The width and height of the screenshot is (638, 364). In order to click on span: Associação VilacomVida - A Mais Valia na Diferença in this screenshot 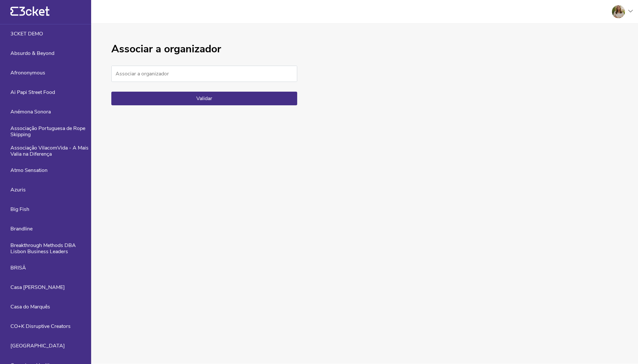, I will do `click(51, 151)`.